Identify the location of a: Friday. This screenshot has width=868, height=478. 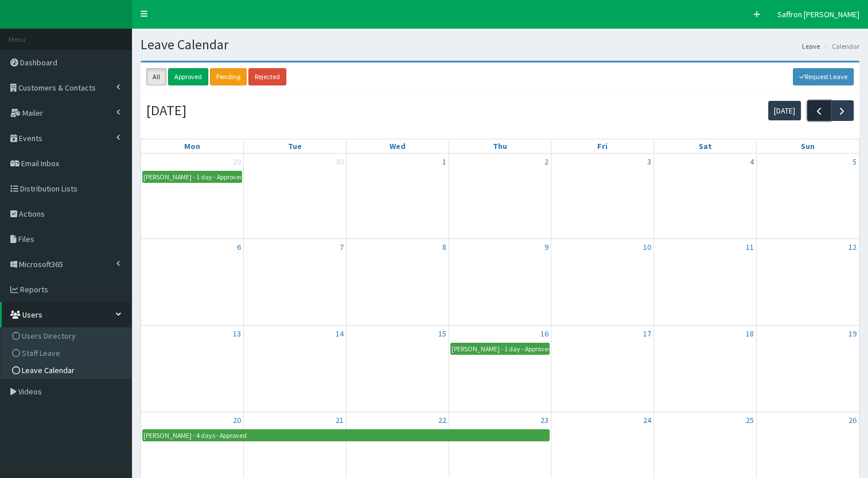
(603, 146).